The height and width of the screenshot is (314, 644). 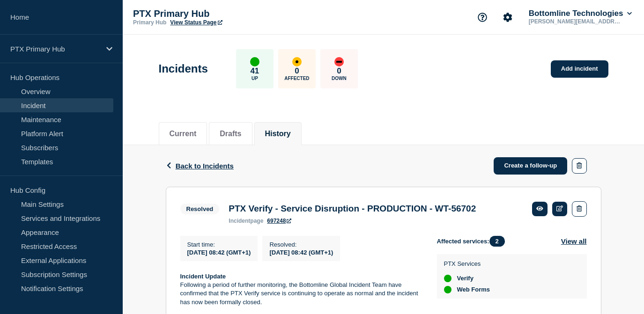 What do you see at coordinates (352, 209) in the screenshot?
I see `h3: PTX Verify - Service Disruption - PRODUCTION - WT-56702` at bounding box center [352, 209].